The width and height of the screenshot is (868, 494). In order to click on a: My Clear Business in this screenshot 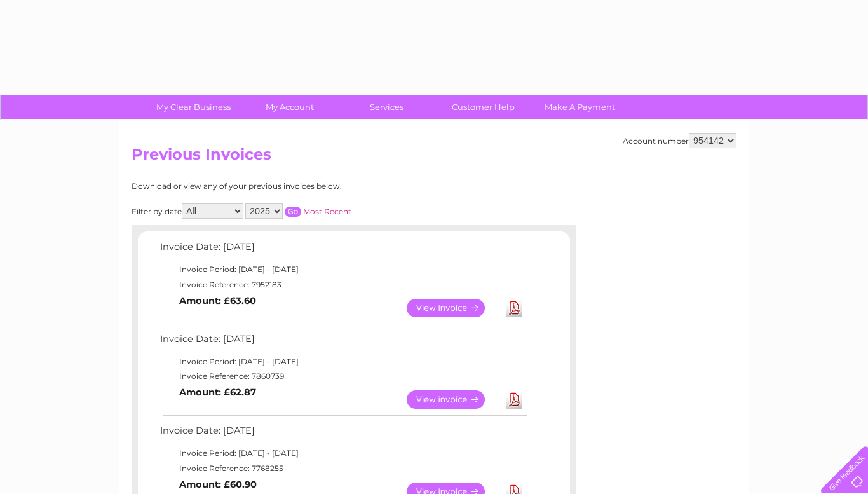, I will do `click(193, 107)`.